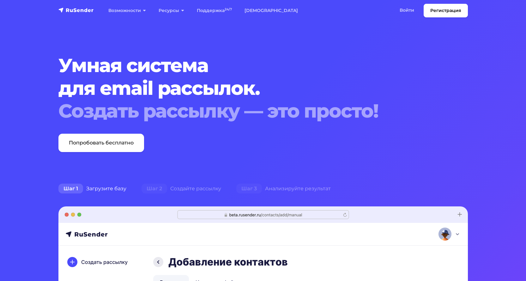 Image resolution: width=526 pixels, height=281 pixels. Describe the element at coordinates (407, 10) in the screenshot. I see `a: Войти` at that location.